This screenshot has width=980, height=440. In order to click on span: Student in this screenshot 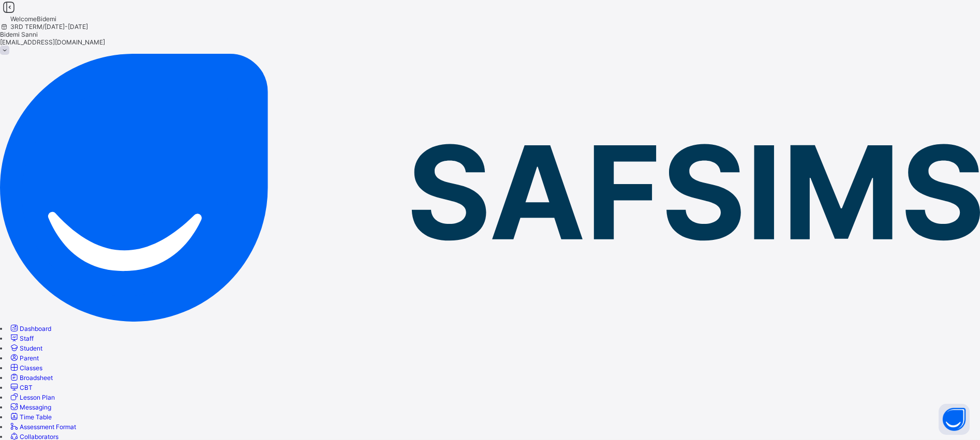, I will do `click(31, 348)`.